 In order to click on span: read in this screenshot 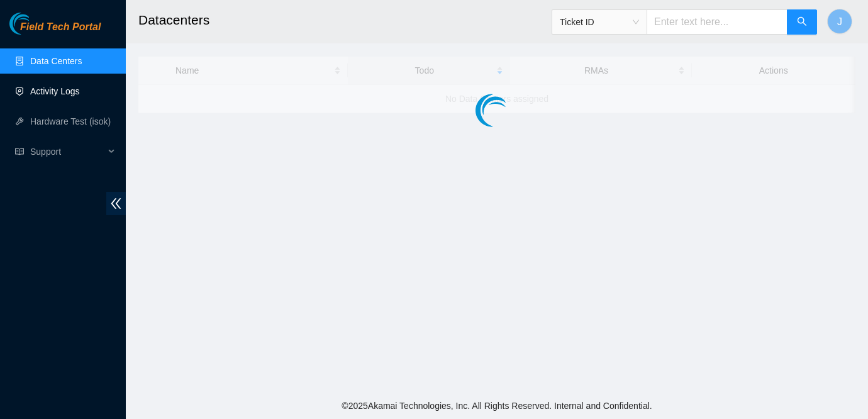, I will do `click(20, 152)`.